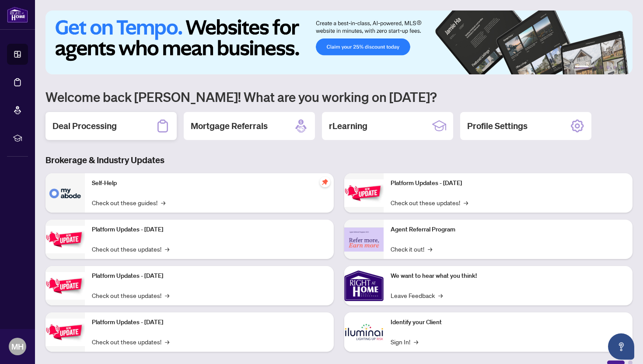 This screenshot has width=643, height=364. I want to click on img: Identify your Client, so click(364, 332).